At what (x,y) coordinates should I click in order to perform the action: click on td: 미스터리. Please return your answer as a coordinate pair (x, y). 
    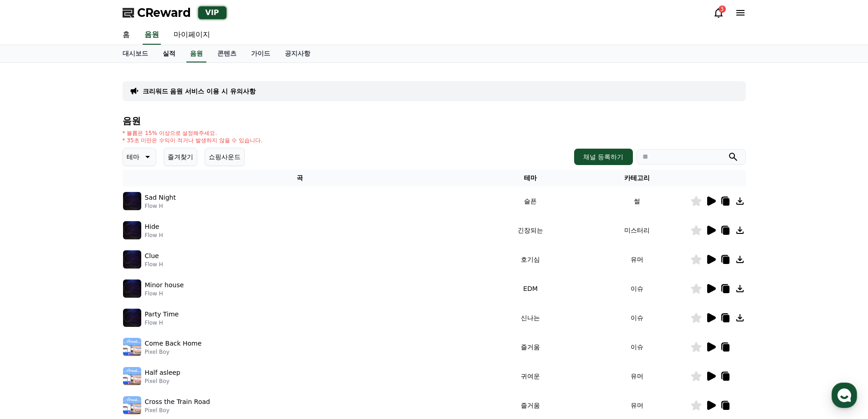
    Looking at the image, I should click on (637, 230).